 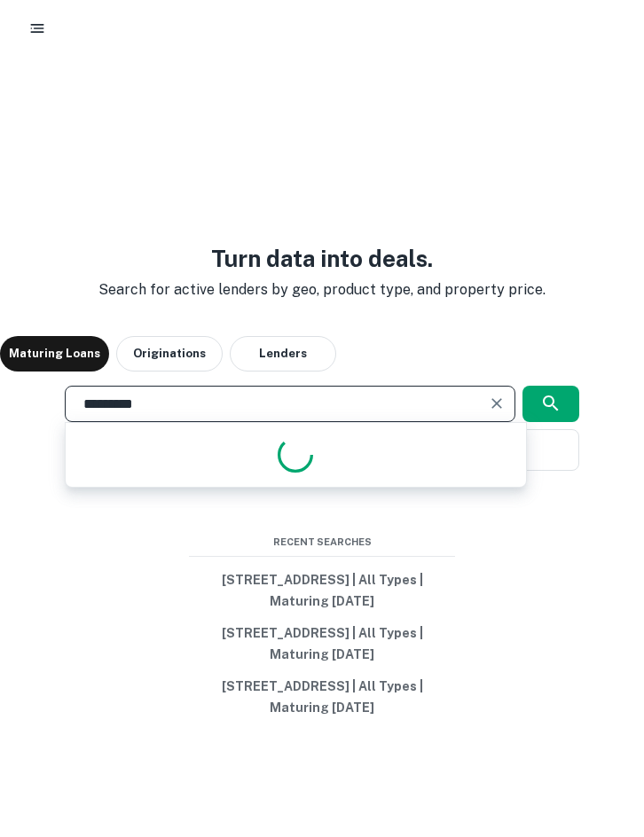 What do you see at coordinates (169, 353) in the screenshot?
I see `button: Originations` at bounding box center [169, 353].